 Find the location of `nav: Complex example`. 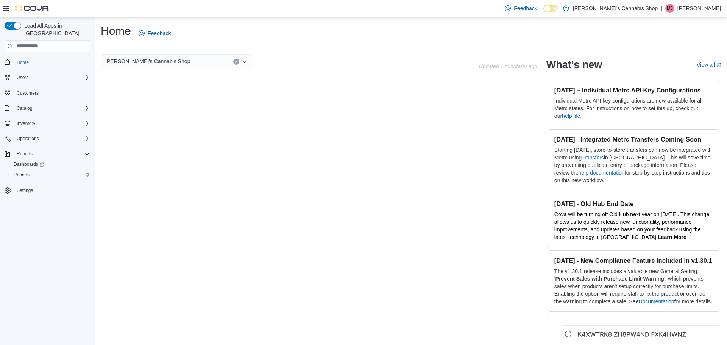

nav: Complex example is located at coordinates (47, 135).